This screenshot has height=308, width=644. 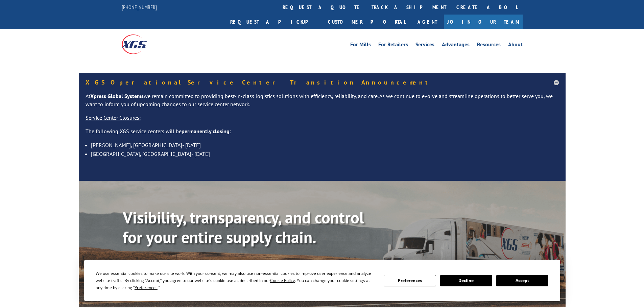 I want to click on button: Decline, so click(x=466, y=281).